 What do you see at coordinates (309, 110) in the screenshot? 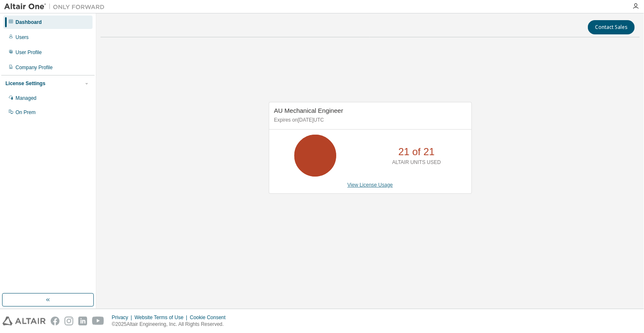
I see `span: AU Mechanical Engineer` at bounding box center [309, 110].